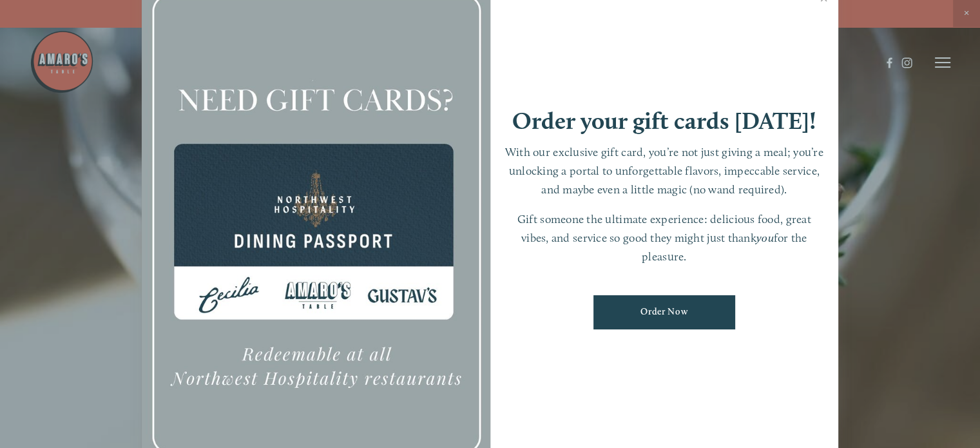  Describe the element at coordinates (664, 238) in the screenshot. I see `p: Gift someone the ultimate experience: delicious food, great vibes, and service so good they might...` at that location.